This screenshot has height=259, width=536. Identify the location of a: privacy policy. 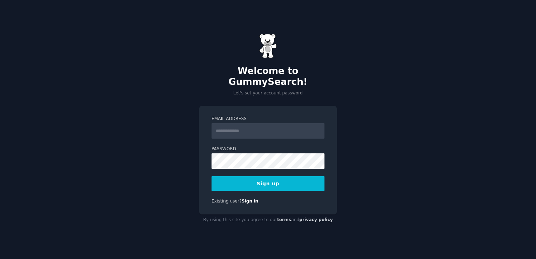
(316, 219).